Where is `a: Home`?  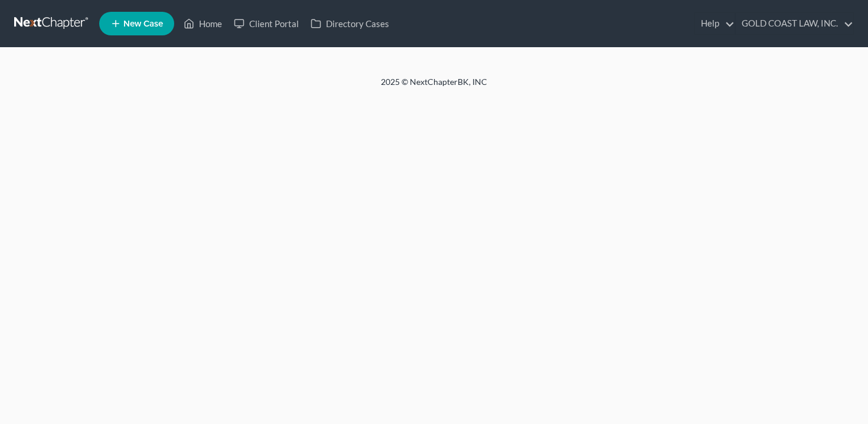
a: Home is located at coordinates (203, 23).